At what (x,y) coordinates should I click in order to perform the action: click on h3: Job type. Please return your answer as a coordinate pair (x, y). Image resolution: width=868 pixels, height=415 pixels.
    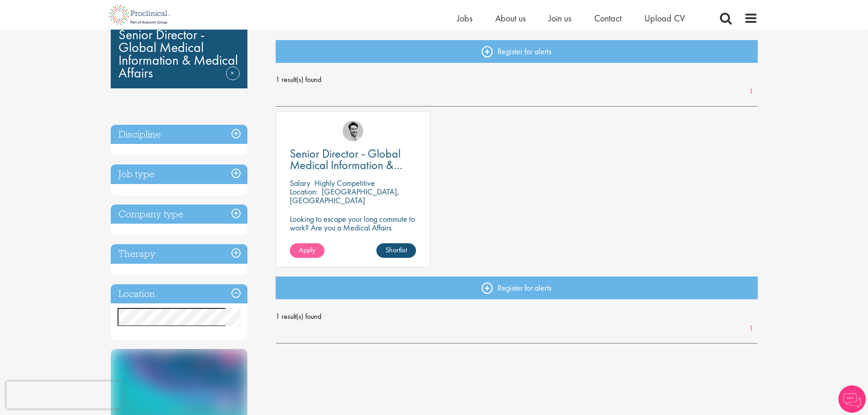
    Looking at the image, I should click on (179, 174).